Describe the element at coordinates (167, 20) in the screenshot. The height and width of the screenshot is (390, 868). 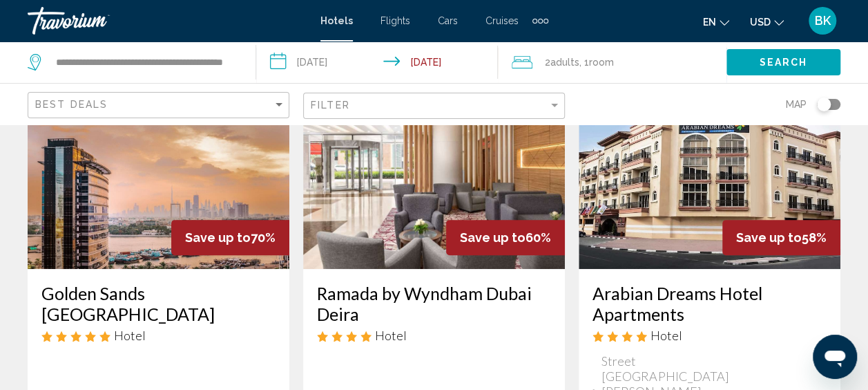
I see `a: Travorium` at that location.